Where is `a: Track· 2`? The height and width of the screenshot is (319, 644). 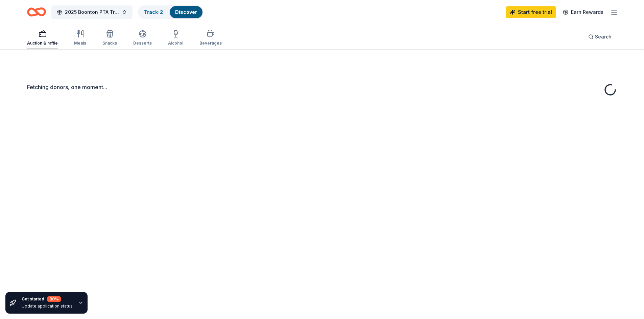
a: Track· 2 is located at coordinates (153, 11).